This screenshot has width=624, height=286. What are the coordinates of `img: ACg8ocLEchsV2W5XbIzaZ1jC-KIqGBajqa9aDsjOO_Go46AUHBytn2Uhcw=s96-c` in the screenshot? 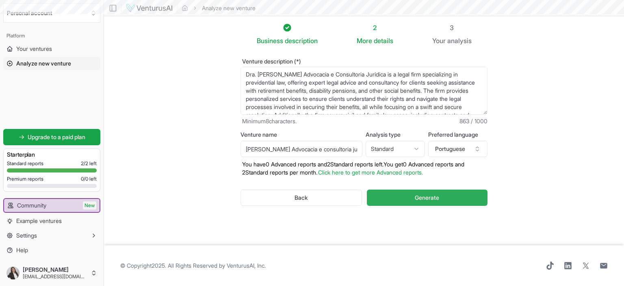 It's located at (13, 273).